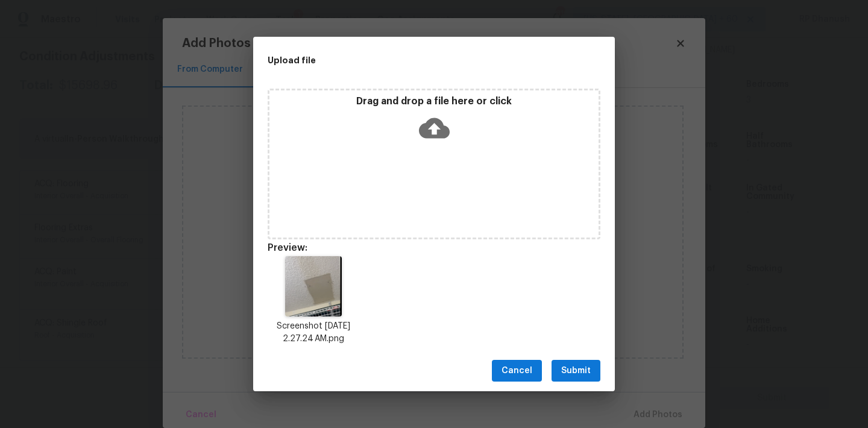 Image resolution: width=868 pixels, height=428 pixels. I want to click on p: Drag and drop a file here or click, so click(434, 101).